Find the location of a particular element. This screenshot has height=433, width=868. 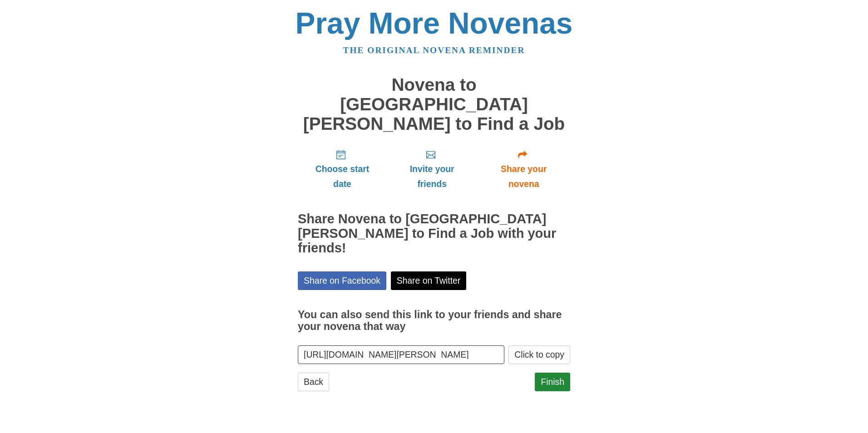

a: Share your novena is located at coordinates (524, 169).